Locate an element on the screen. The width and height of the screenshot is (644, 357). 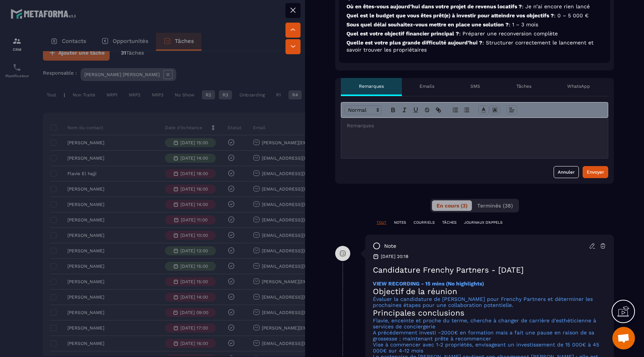
span: : Je n’ai encore rien lancé is located at coordinates (556, 6).